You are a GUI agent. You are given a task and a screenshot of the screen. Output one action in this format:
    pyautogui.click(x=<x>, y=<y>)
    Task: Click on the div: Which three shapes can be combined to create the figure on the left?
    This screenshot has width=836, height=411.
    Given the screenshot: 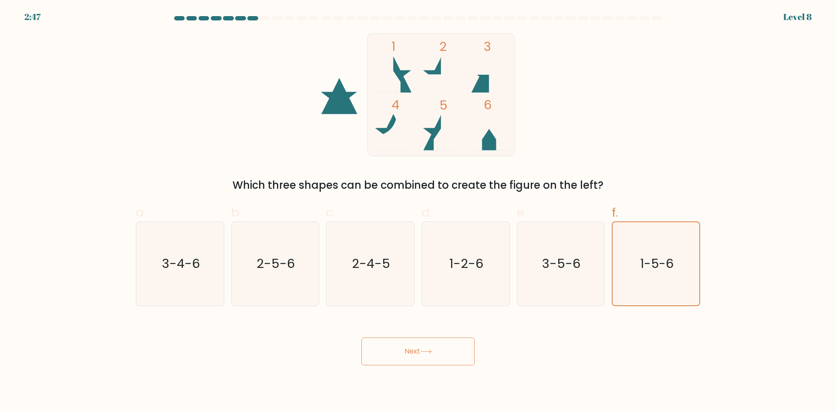 What is the action you would take?
    pyautogui.click(x=418, y=185)
    